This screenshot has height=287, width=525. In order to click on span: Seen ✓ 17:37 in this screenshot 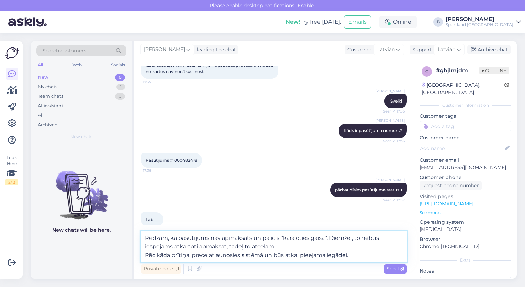, I will do `click(392, 200)`.